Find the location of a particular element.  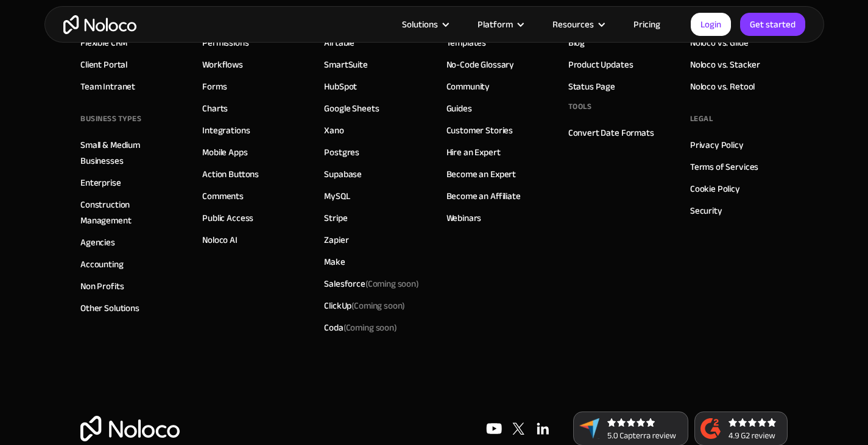

a: Xano is located at coordinates (334, 130).